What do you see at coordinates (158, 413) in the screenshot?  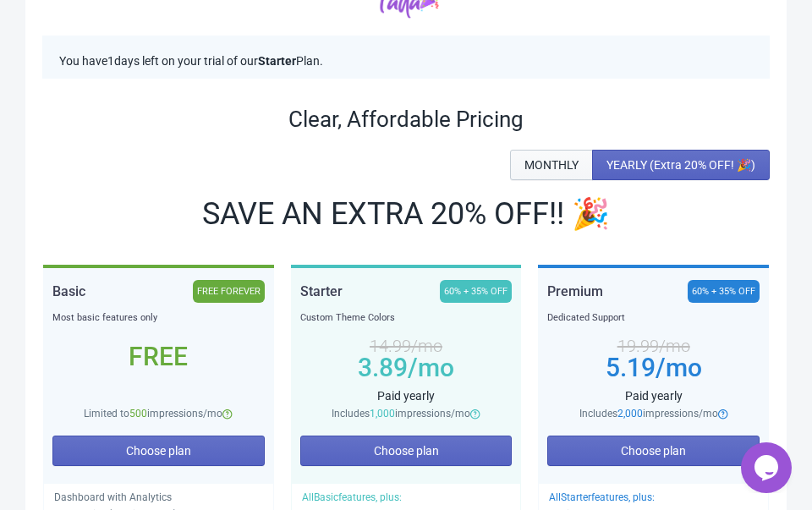 I see `div: Limited to impressions/mo` at bounding box center [158, 413].